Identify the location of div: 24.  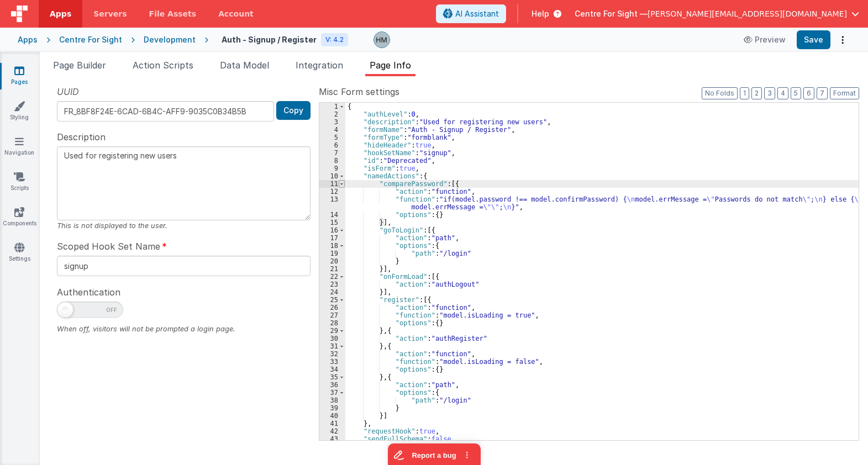
(332, 292).